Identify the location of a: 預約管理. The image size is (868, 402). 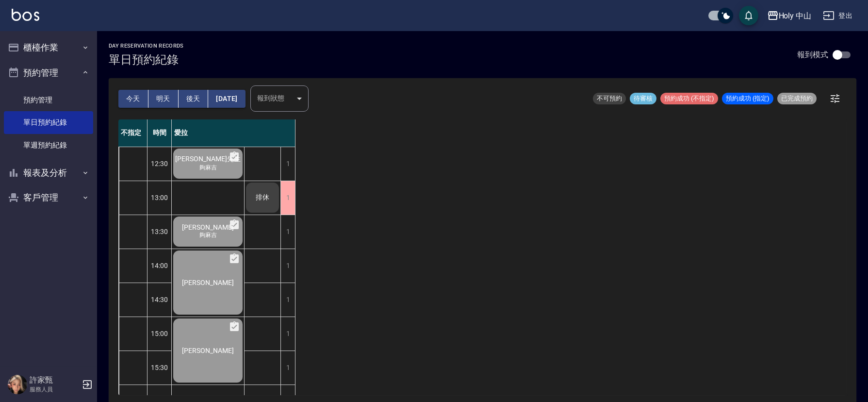
(49, 100).